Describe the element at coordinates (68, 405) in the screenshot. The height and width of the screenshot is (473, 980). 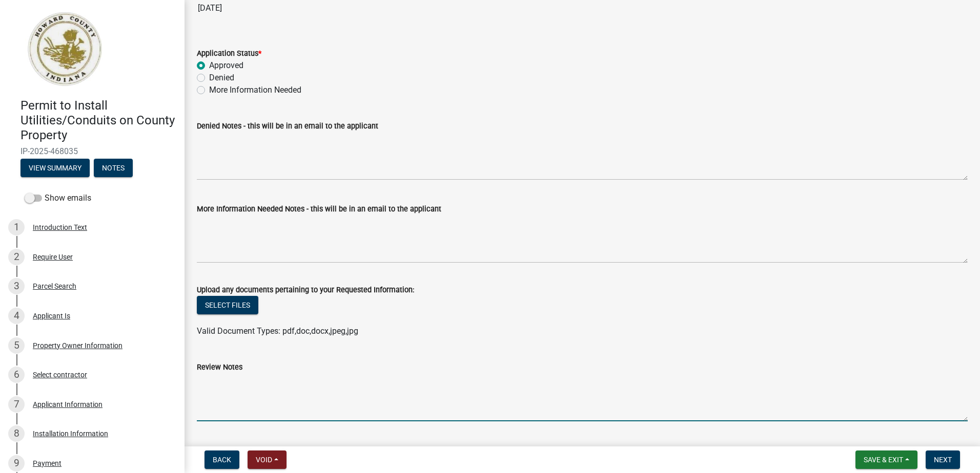
I see `div: Applicant Information` at that location.